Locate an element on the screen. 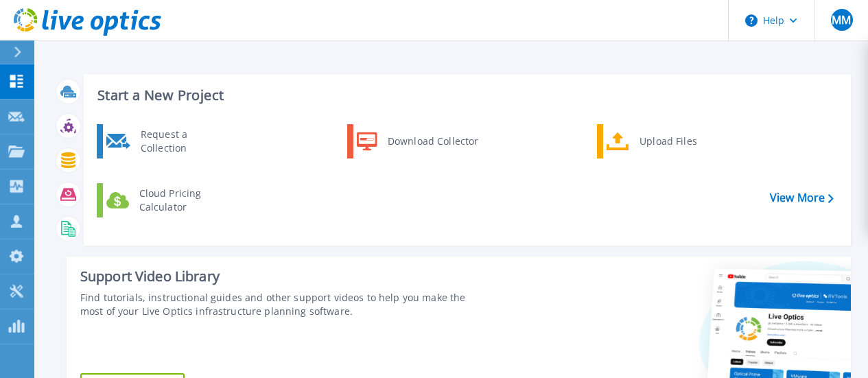  span: MM is located at coordinates (841, 20).